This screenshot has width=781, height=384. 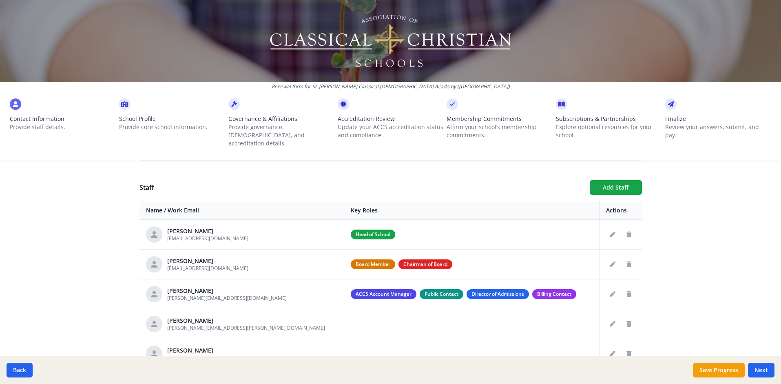 I want to click on span: ACCS Account Manager, so click(x=384, y=294).